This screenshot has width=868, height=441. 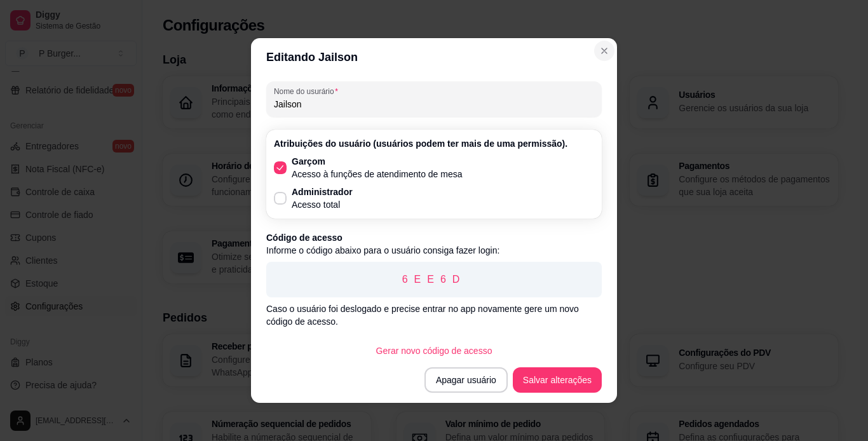 I want to click on button: Salvar alterações, so click(x=557, y=380).